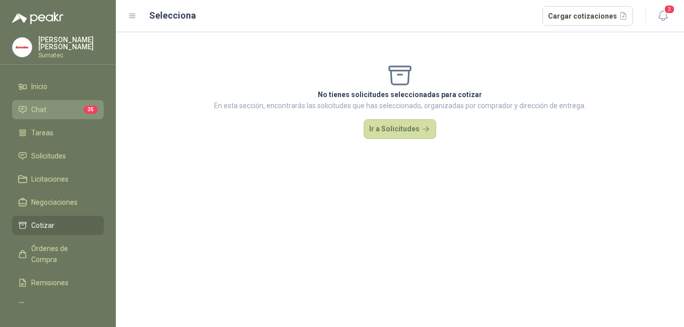 The width and height of the screenshot is (684, 327). I want to click on a: Tareas, so click(58, 133).